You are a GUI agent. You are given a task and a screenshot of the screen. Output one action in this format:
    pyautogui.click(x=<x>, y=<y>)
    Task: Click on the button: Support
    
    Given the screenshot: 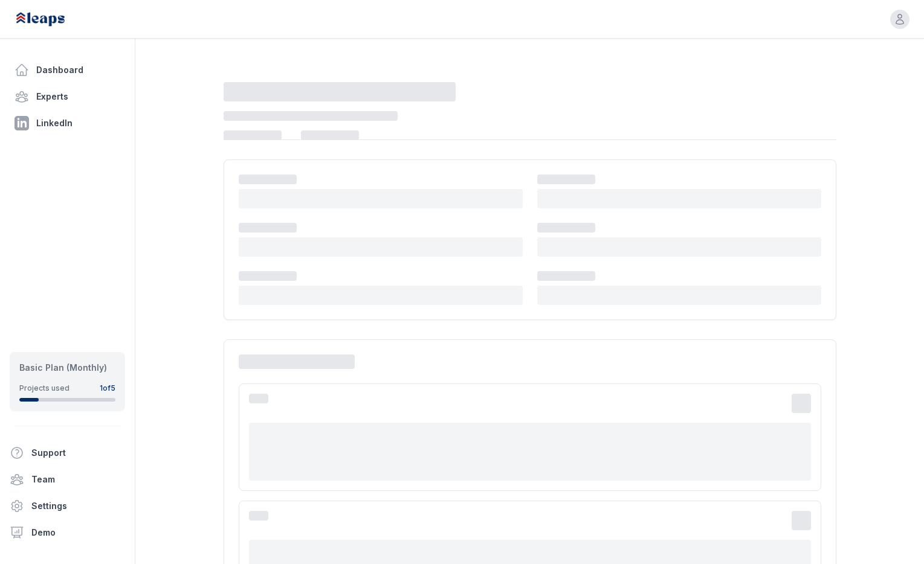 What is the action you would take?
    pyautogui.click(x=62, y=452)
    